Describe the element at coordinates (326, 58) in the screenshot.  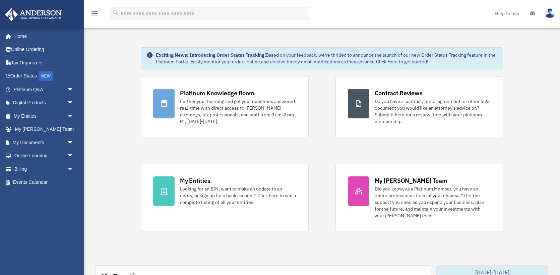
I see `div: Based on your feedback, we're thrilled to announce the launch of our new Order Status Tracking fe...` at that location.